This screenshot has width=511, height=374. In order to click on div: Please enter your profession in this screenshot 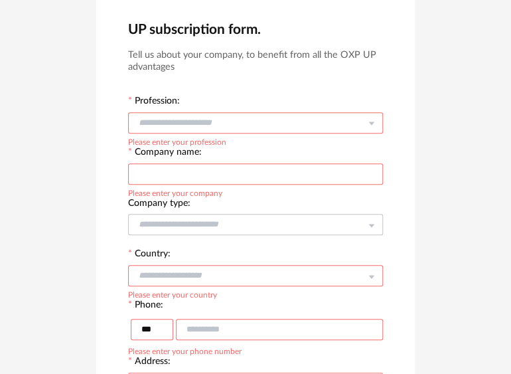, I will do `click(177, 141)`.